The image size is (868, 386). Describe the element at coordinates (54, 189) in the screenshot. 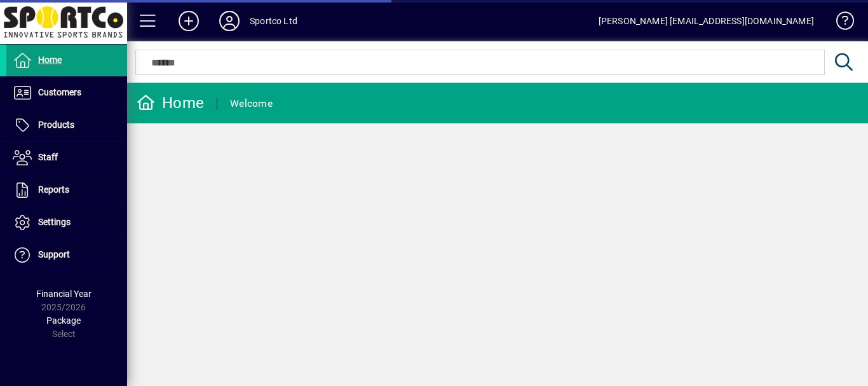

I see `span: Reports` at that location.